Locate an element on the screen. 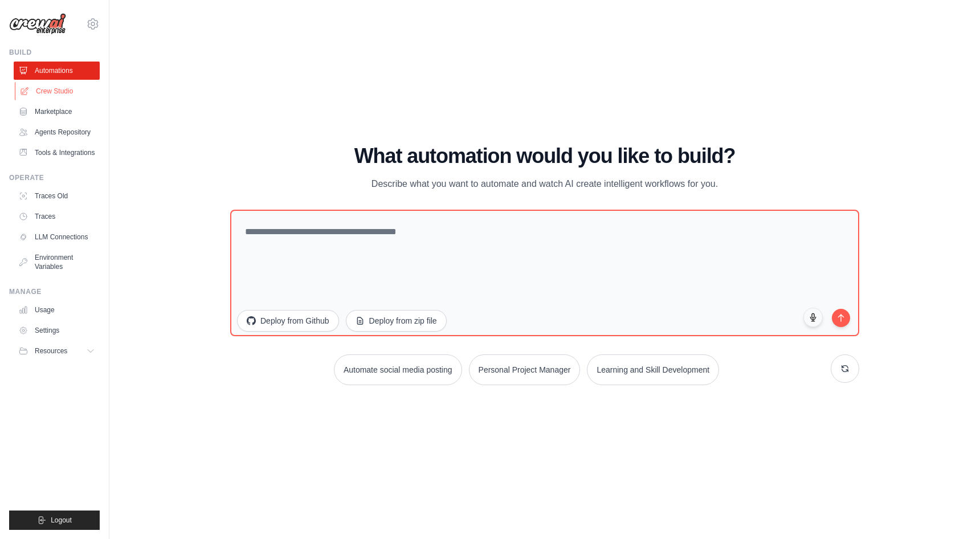 This screenshot has width=980, height=539. span: Resources is located at coordinates (51, 351).